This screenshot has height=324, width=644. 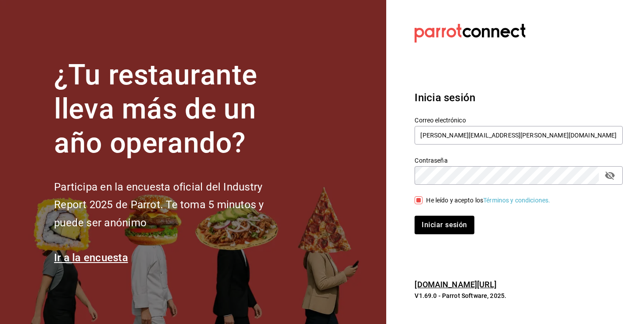 What do you see at coordinates (519, 136) in the screenshot?
I see `input: Ingresa tu correo electrónico` at bounding box center [519, 136].